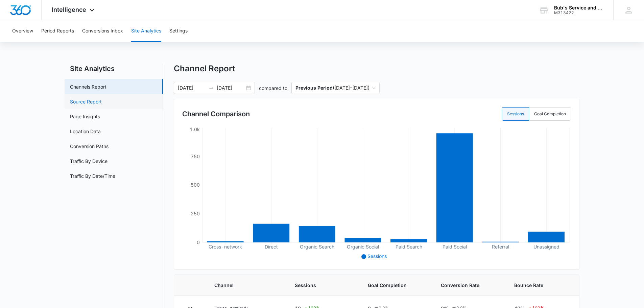  What do you see at coordinates (211, 88) in the screenshot?
I see `span: swap-right` at bounding box center [211, 88].